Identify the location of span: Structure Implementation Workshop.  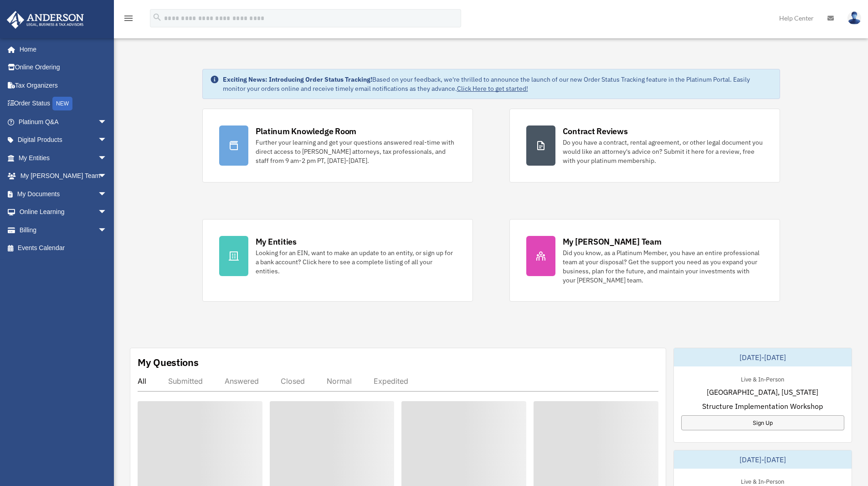
(762, 406).